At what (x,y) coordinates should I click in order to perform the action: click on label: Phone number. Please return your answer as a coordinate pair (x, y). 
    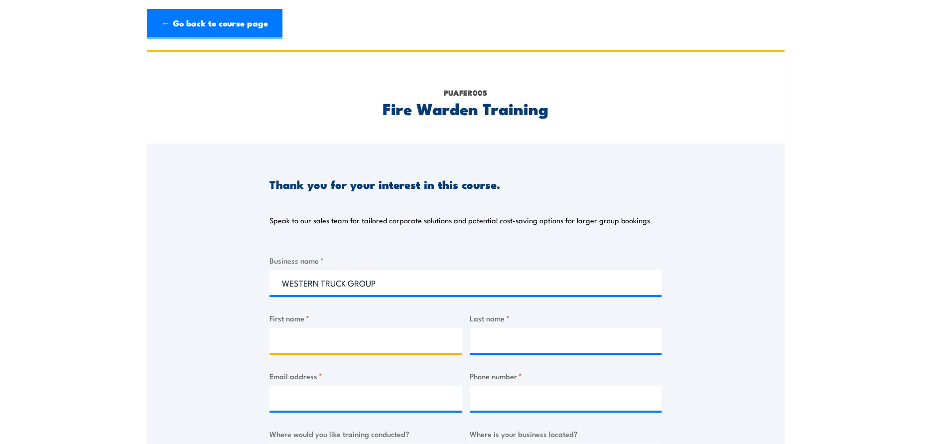
    Looking at the image, I should click on (566, 376).